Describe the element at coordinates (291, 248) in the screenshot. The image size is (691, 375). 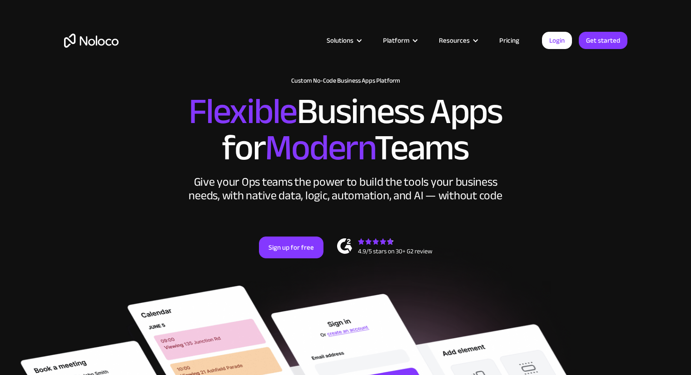
I see `a: Sign up for free` at that location.